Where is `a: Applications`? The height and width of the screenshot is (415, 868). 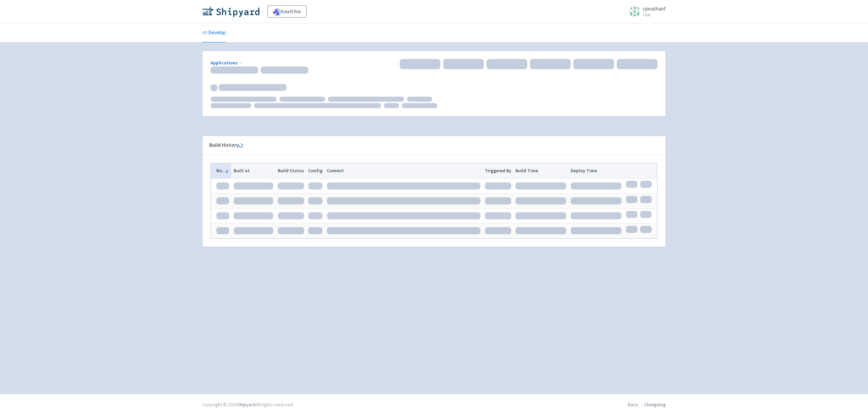
a: Applications is located at coordinates (228, 62).